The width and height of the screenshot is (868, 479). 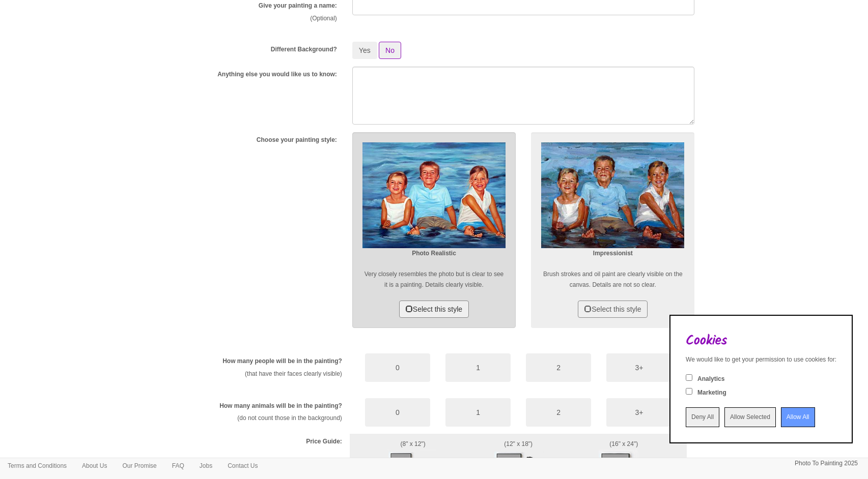 What do you see at coordinates (242, 466) in the screenshot?
I see `a: Contact Us` at bounding box center [242, 466].